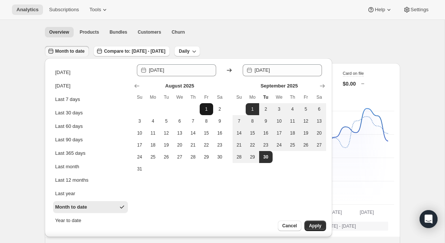 Image resolution: width=445 pixels, height=243 pixels. Describe the element at coordinates (99, 10) in the screenshot. I see `button: Tools` at that location.